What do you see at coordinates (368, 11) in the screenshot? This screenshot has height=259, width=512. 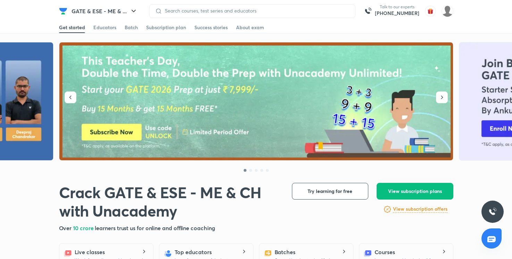 I see `a: call-us` at bounding box center [368, 11].